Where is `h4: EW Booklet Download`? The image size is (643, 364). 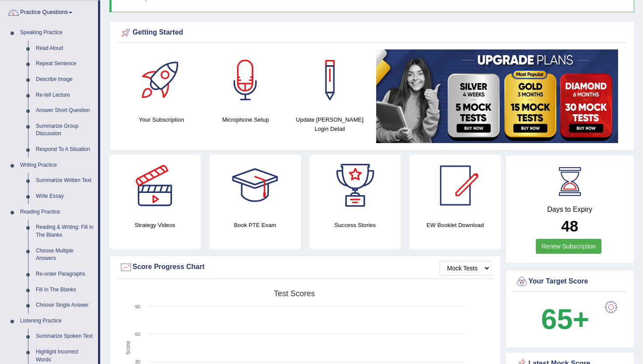
h4: EW Booklet Download is located at coordinates (455, 225).